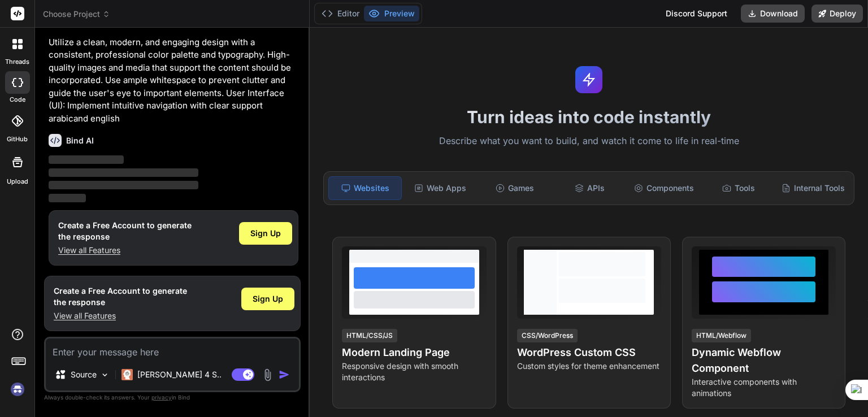 This screenshot has width=868, height=417. Describe the element at coordinates (365, 188) in the screenshot. I see `div: Websites` at that location.